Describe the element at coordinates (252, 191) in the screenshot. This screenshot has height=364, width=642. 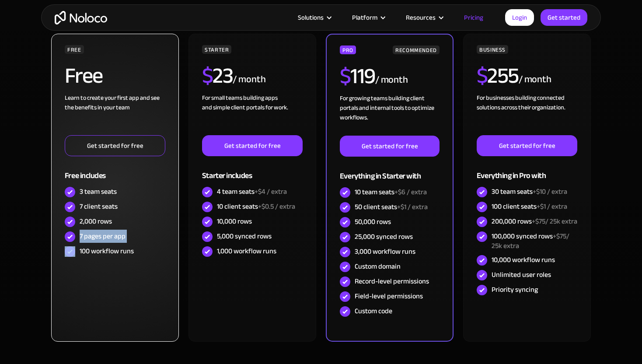
I see `div: 4 team seats` at that location.